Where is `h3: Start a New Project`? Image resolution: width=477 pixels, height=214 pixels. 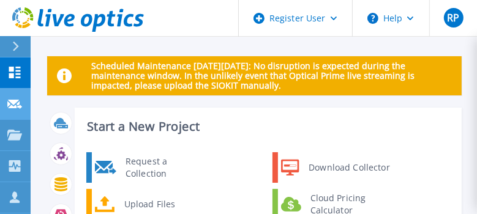
h3: Start a New Project is located at coordinates (266, 127).